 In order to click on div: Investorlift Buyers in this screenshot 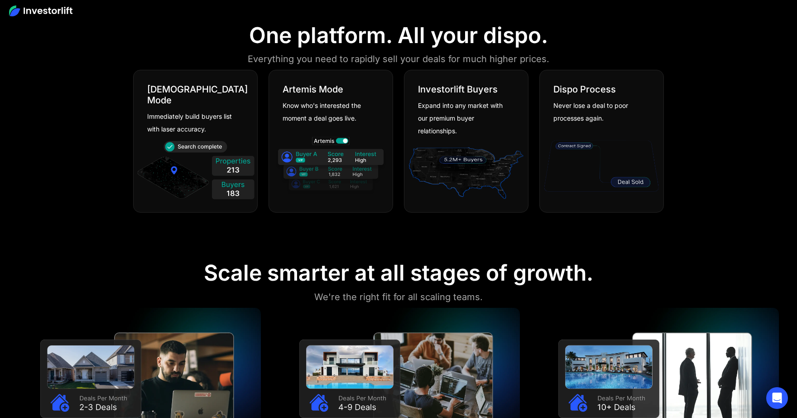, I will do `click(458, 89)`.